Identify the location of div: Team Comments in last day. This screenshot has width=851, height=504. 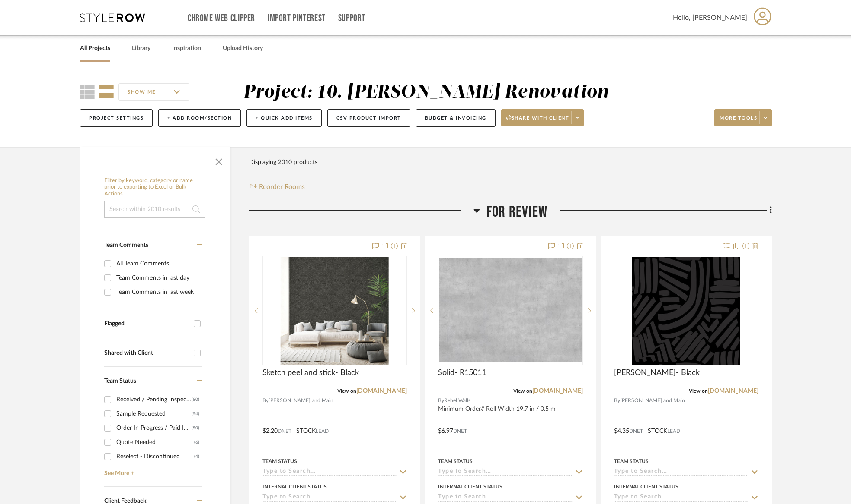
(158, 278).